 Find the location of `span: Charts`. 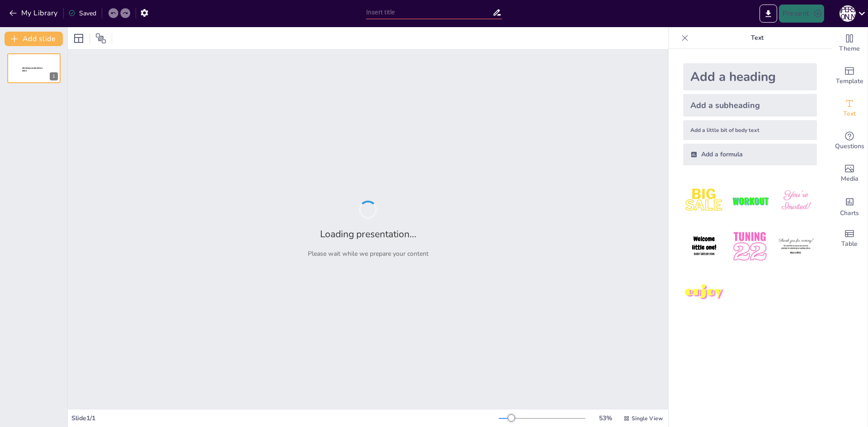

span: Charts is located at coordinates (850, 213).